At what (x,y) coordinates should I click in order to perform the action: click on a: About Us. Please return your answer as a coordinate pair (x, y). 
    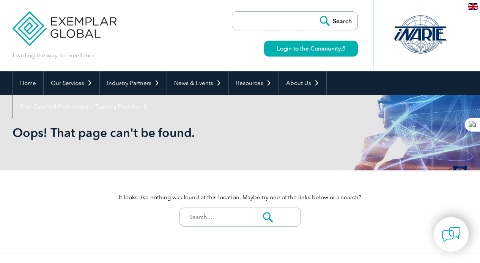
    Looking at the image, I should click on (302, 83).